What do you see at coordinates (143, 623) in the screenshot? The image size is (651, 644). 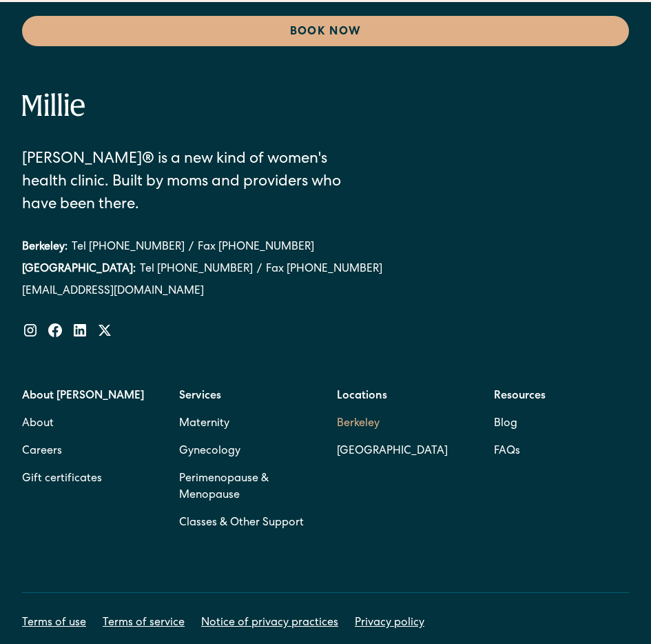 I see `a: Terms of service` at bounding box center [143, 623].